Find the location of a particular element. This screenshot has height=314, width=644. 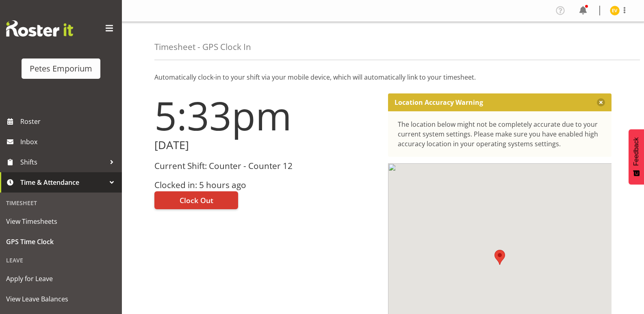

button: Feedback - Show survey is located at coordinates (636, 157).